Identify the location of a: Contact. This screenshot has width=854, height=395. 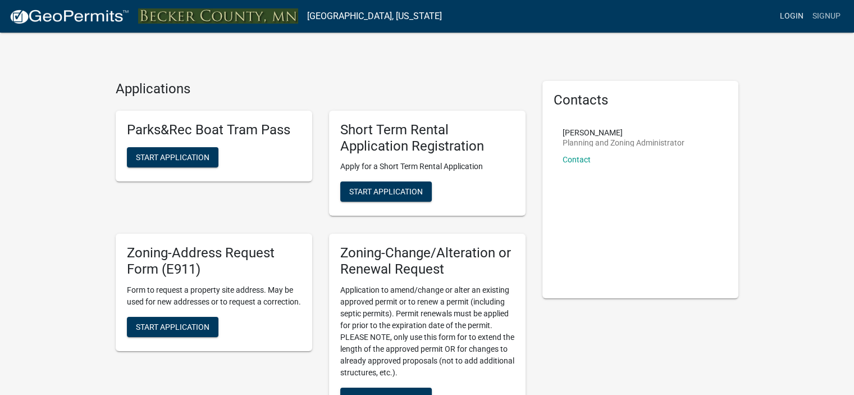
(577, 159).